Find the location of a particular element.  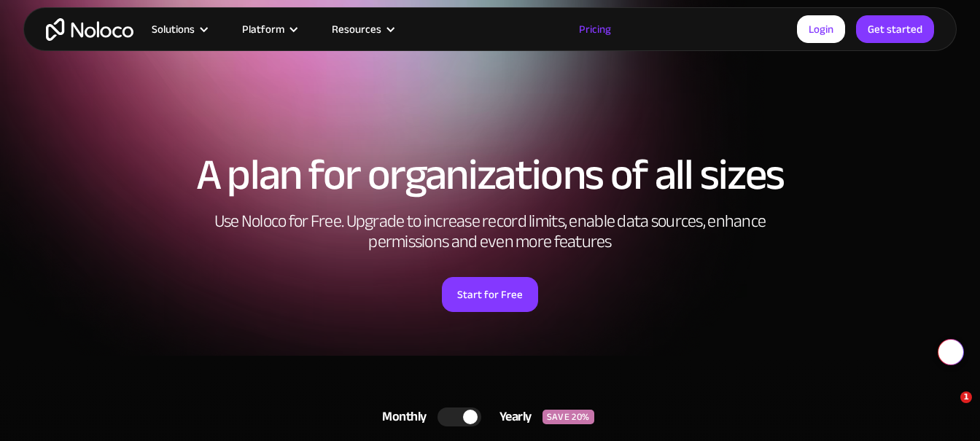

h1: A plan for organizations of all sizes is located at coordinates (490, 175).